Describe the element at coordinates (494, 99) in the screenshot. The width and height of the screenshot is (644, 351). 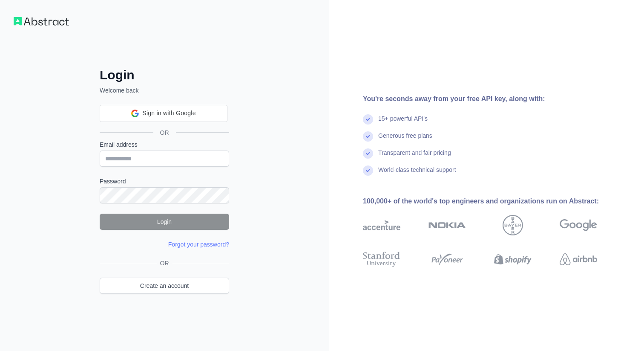
I see `div: You're seconds away from your free API key, along with:` at that location.